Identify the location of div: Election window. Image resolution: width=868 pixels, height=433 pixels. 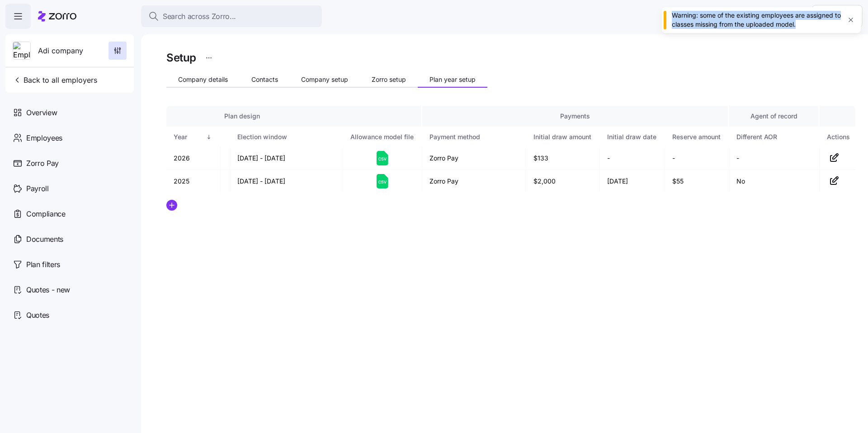
(286, 137).